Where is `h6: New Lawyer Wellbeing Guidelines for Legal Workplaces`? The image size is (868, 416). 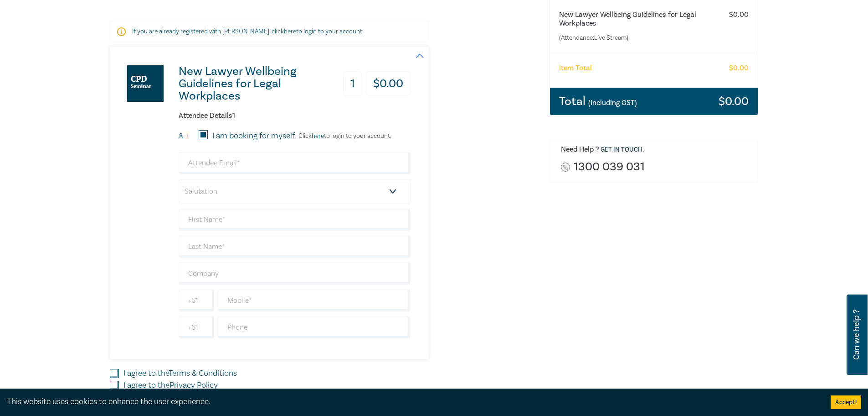 h6: New Lawyer Wellbeing Guidelines for Legal Workplaces is located at coordinates (636, 19).